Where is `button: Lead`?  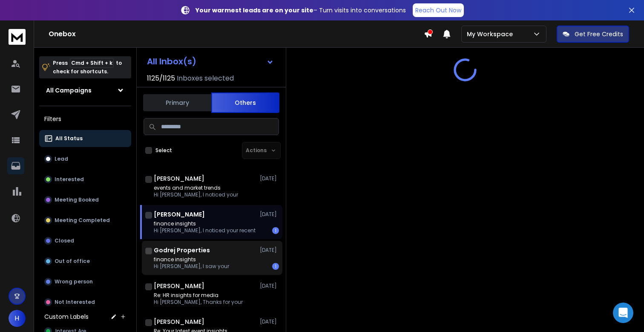 button: Lead is located at coordinates (85, 159).